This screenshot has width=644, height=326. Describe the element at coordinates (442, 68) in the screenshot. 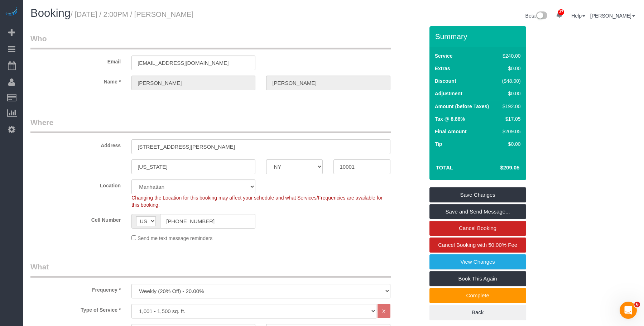

I see `label: Extras` at that location.